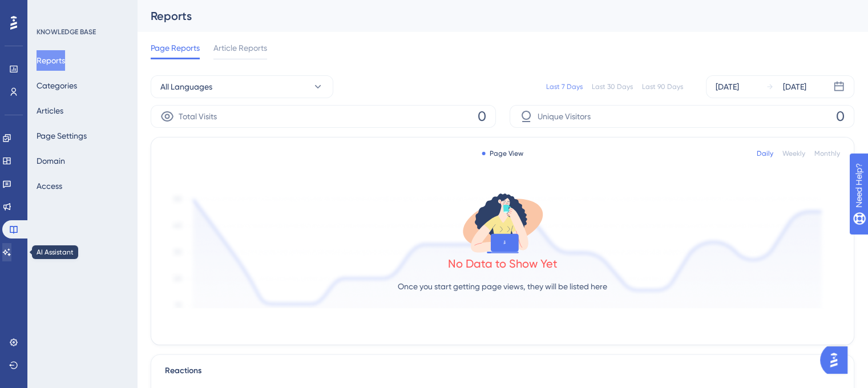  I want to click on div: Page View, so click(502, 153).